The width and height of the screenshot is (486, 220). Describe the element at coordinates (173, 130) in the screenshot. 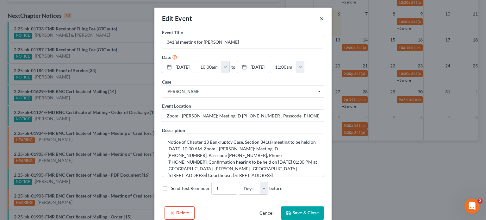

I see `label: Description` at that location.